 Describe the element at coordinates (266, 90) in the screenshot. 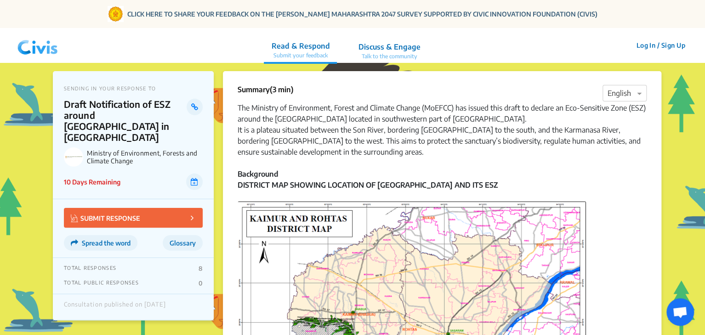

I see `p: Summary` at that location.